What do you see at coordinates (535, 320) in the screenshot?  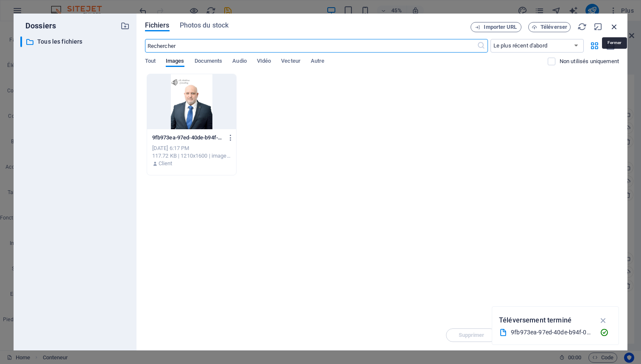 I see `p: Téléversement terminé` at bounding box center [535, 320].